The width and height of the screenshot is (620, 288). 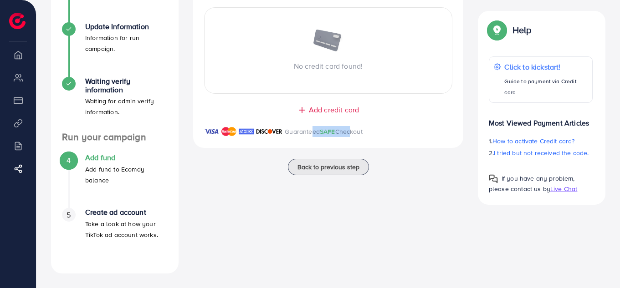 I want to click on p: Add fund to Ecomdy balance, so click(x=126, y=175).